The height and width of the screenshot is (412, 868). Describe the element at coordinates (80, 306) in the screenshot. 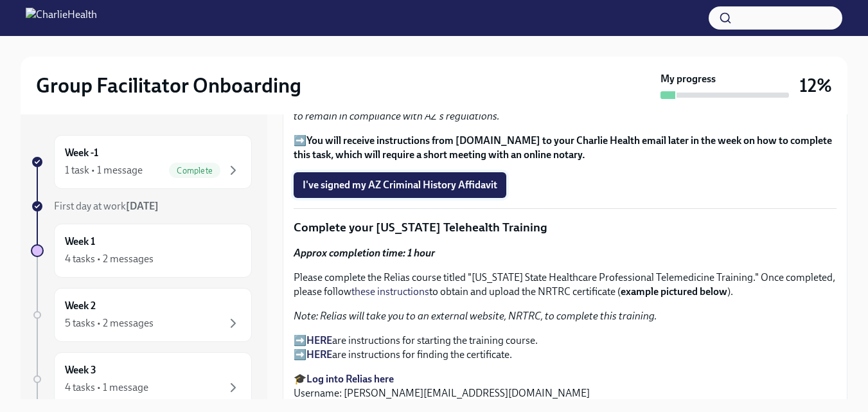

I see `h6: Week 2` at that location.